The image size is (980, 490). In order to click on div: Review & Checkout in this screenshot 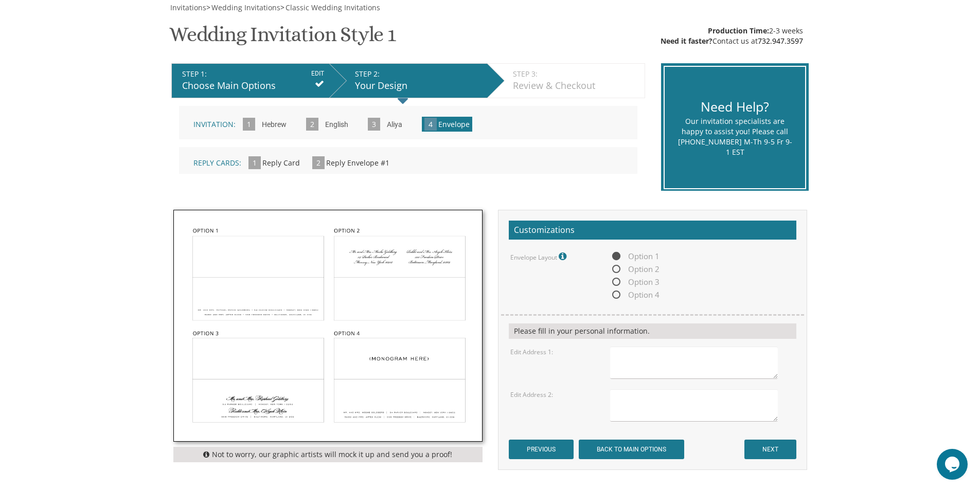, I will do `click(576, 86)`.